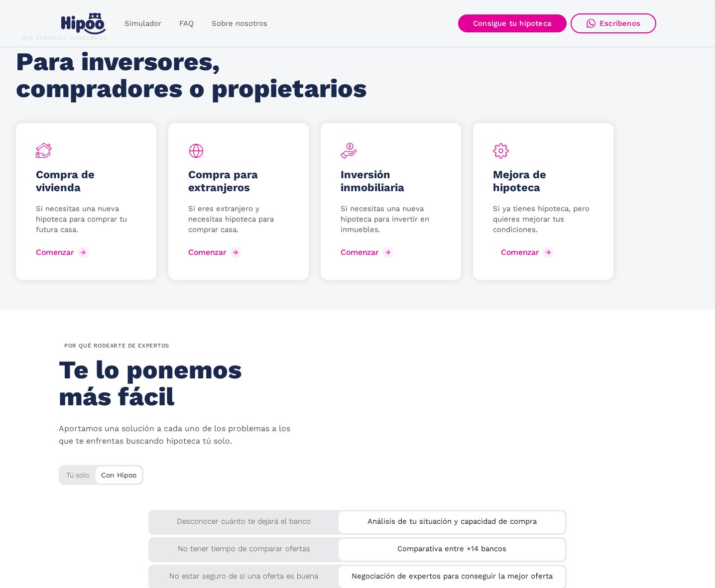  Describe the element at coordinates (178, 435) in the screenshot. I see `p: Aportamos una solución a cada uno de los problemas a los que te enfrentas buscando hipoteca tú solo.` at that location.